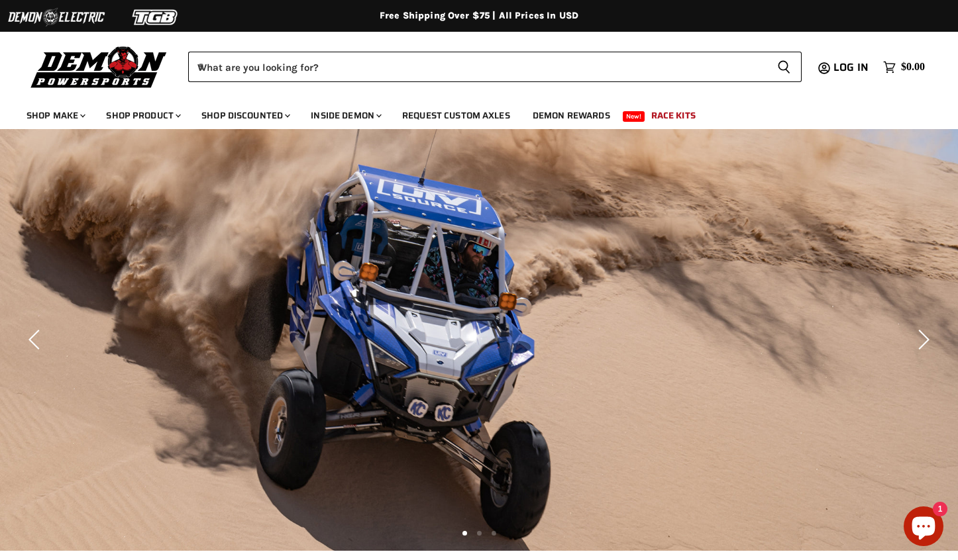  What do you see at coordinates (913, 67) in the screenshot?
I see `span: $0.00` at bounding box center [913, 67].